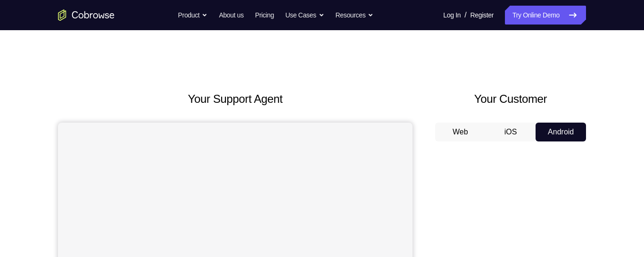  Describe the element at coordinates (265, 15) in the screenshot. I see `a: Pricing` at that location.